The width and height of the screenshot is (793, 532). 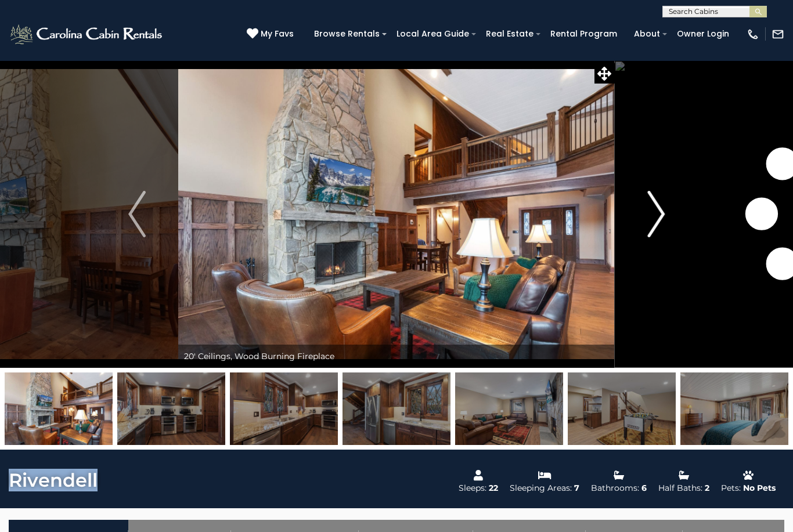 What do you see at coordinates (272, 34) in the screenshot?
I see `a: My Favs` at bounding box center [272, 34].